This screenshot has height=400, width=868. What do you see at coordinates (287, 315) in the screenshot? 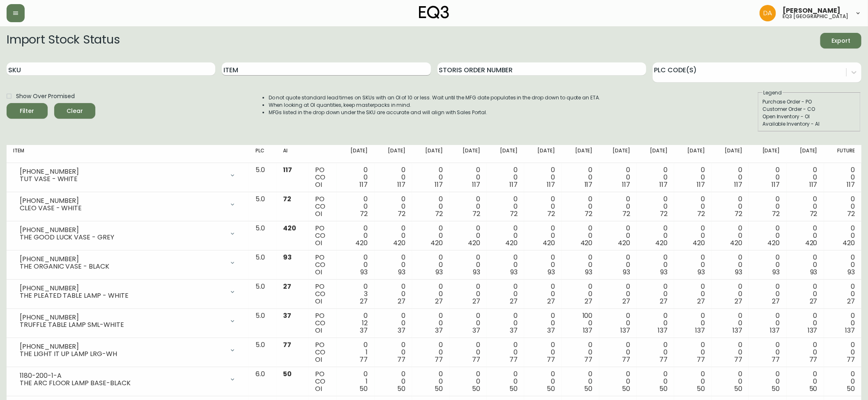
I see `span: 37` at bounding box center [287, 315].